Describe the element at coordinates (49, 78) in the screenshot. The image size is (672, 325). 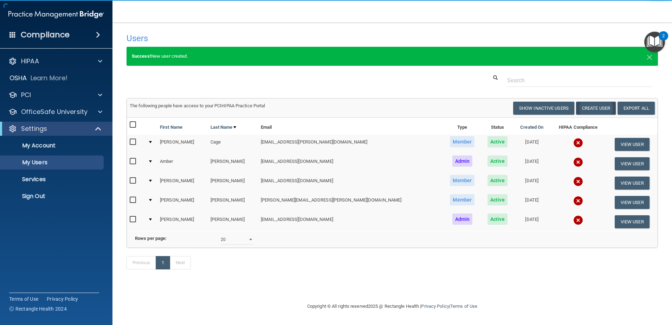
I see `p: Learn More!` at that location.